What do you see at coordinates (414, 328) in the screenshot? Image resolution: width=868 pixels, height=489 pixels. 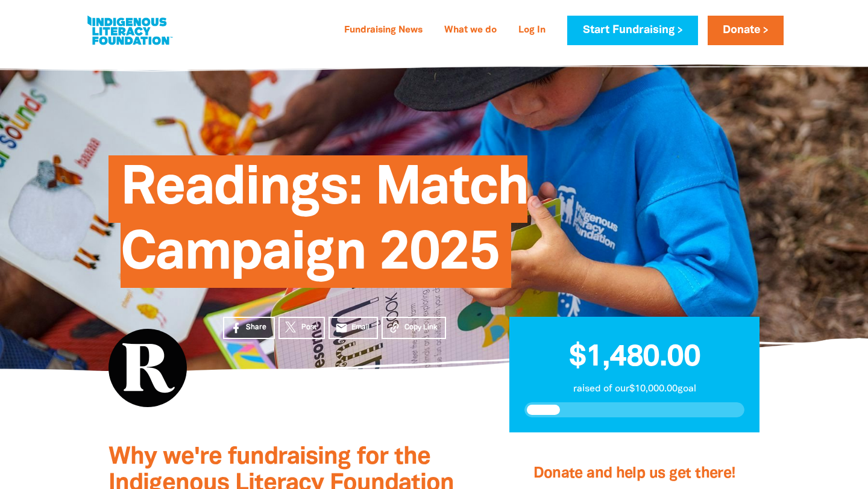 I see `button: Copy Link` at bounding box center [414, 328].